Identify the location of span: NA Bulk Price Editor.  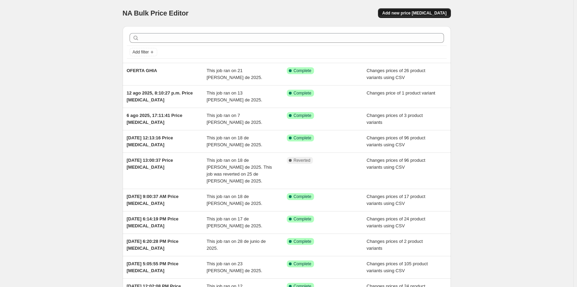
(155, 13).